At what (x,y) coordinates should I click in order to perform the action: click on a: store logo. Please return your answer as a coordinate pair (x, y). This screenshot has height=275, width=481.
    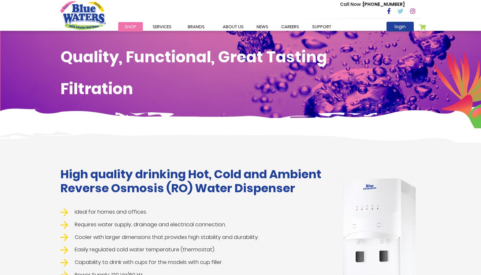
    Looking at the image, I should click on (83, 15).